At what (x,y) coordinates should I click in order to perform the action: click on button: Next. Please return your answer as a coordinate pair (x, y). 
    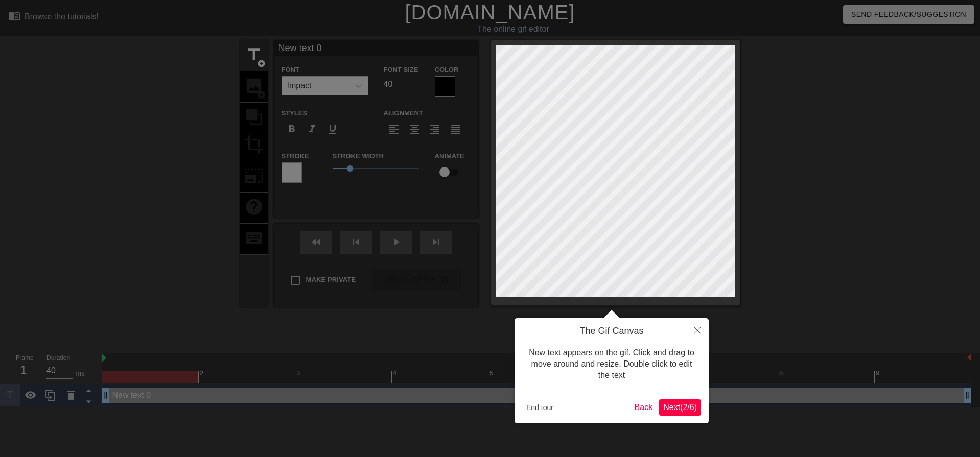
    Looking at the image, I should click on (680, 407).